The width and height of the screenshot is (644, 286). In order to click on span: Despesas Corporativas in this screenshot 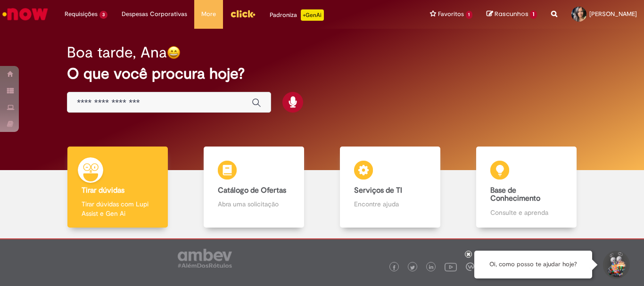, I will do `click(154, 14)`.